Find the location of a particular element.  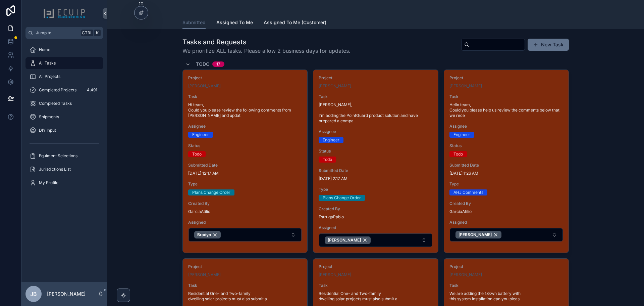

a: Submitted is located at coordinates (194, 23).